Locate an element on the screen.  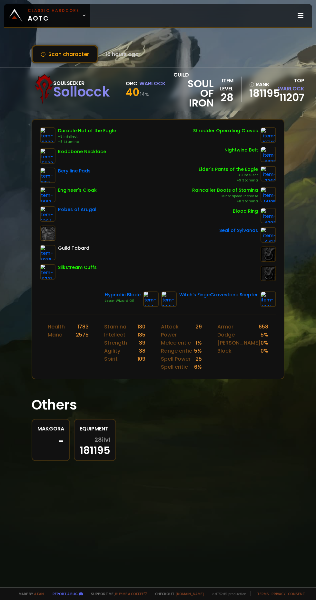
div: 39 is located at coordinates (142, 343).